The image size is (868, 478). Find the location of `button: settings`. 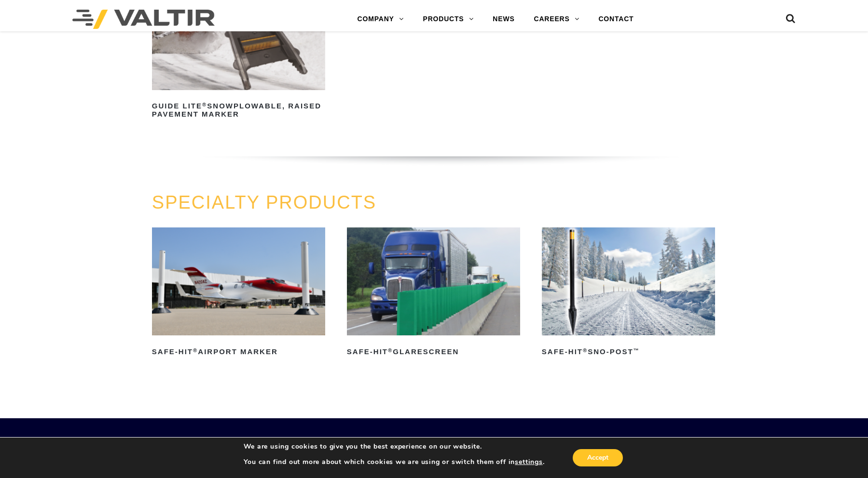

button: settings is located at coordinates (528, 462).